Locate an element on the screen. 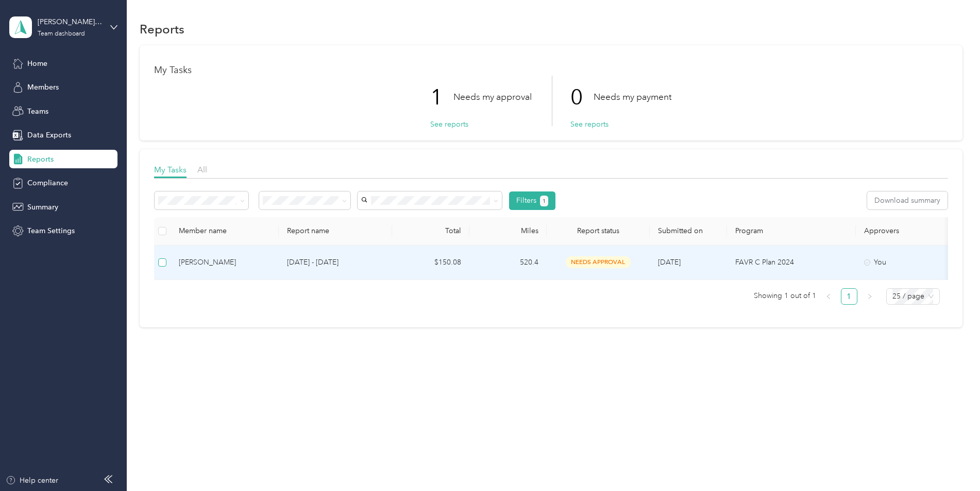 The image size is (980, 491). th: Member name is located at coordinates (224, 231).